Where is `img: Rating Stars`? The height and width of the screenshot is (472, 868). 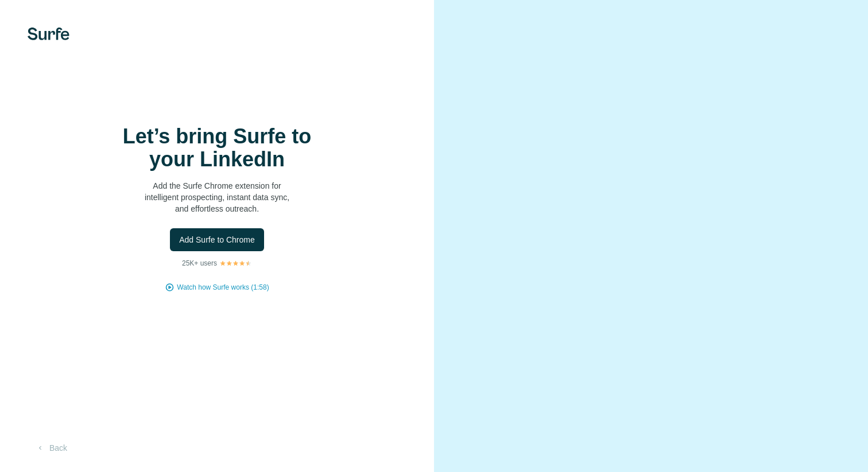
img: Rating Stars is located at coordinates (235, 263).